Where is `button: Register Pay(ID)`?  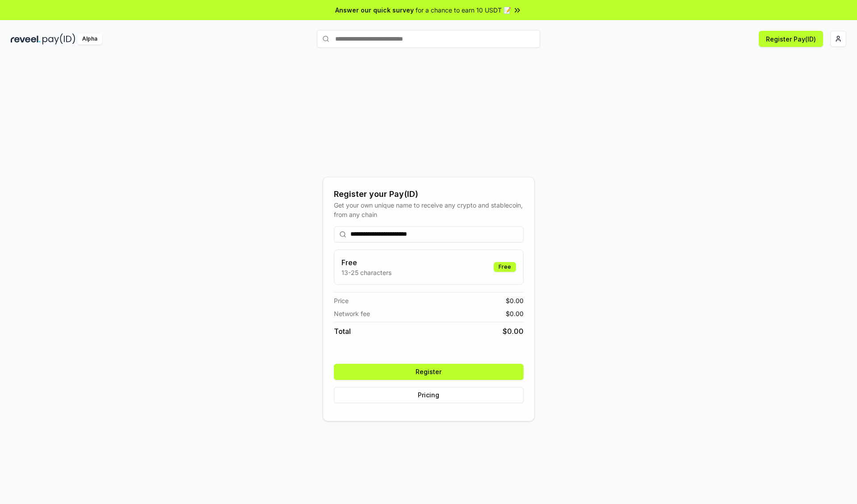
button: Register Pay(ID) is located at coordinates (790, 39).